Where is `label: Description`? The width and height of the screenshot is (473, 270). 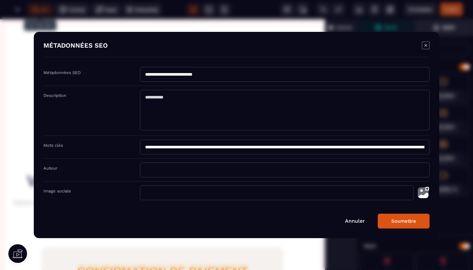
label: Description is located at coordinates (55, 95).